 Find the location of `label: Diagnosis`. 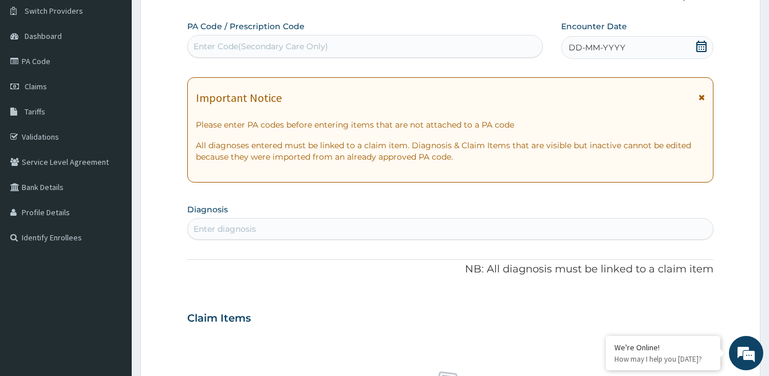

label: Diagnosis is located at coordinates (207, 210).